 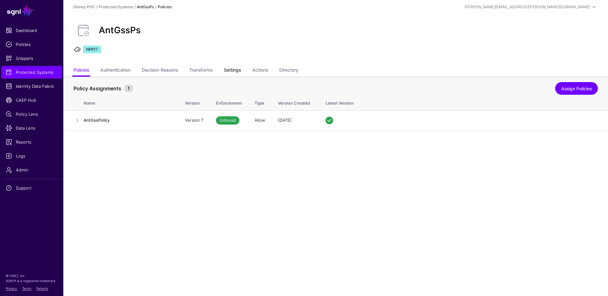 What do you see at coordinates (32, 86) in the screenshot?
I see `a: Identity Data Fabric` at bounding box center [32, 86].